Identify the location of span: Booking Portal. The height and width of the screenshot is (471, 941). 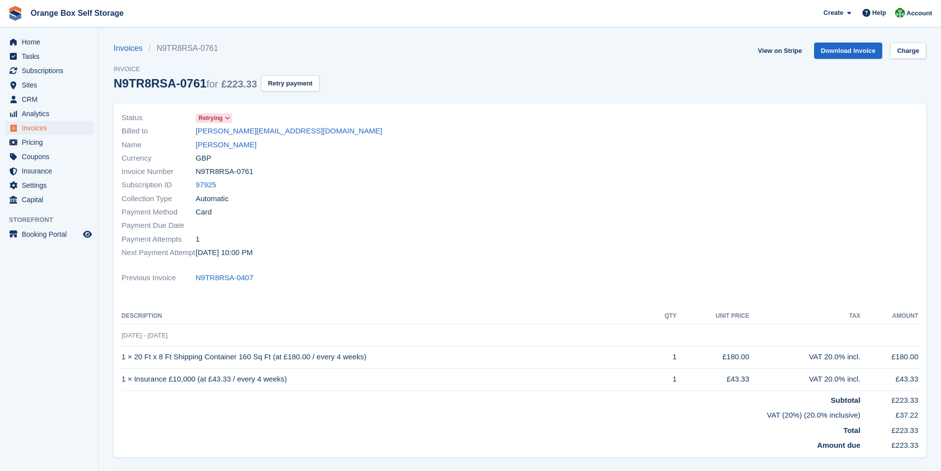
(51, 234).